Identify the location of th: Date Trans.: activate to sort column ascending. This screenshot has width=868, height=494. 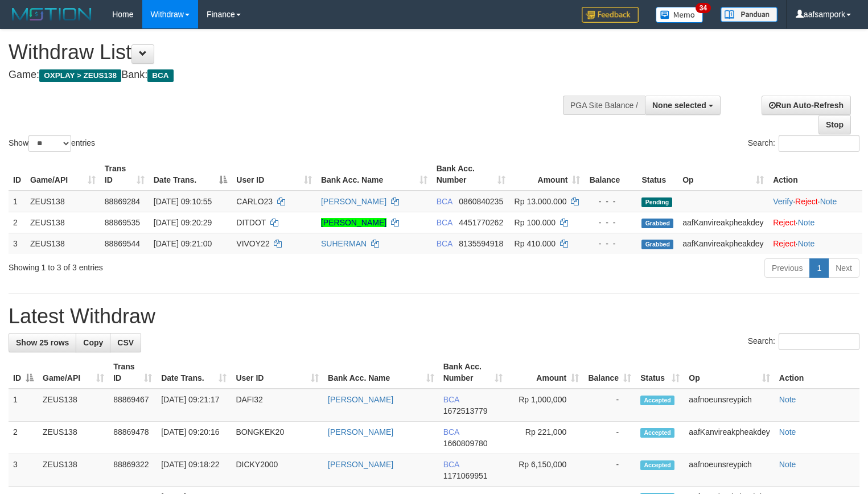
(194, 373).